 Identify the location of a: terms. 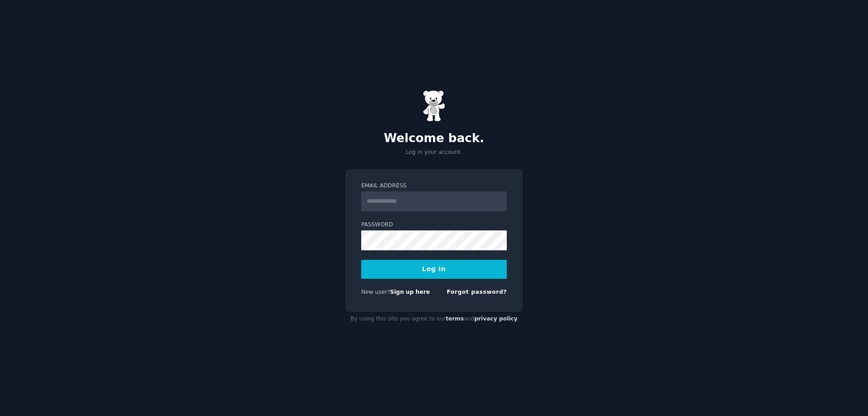
(455, 318).